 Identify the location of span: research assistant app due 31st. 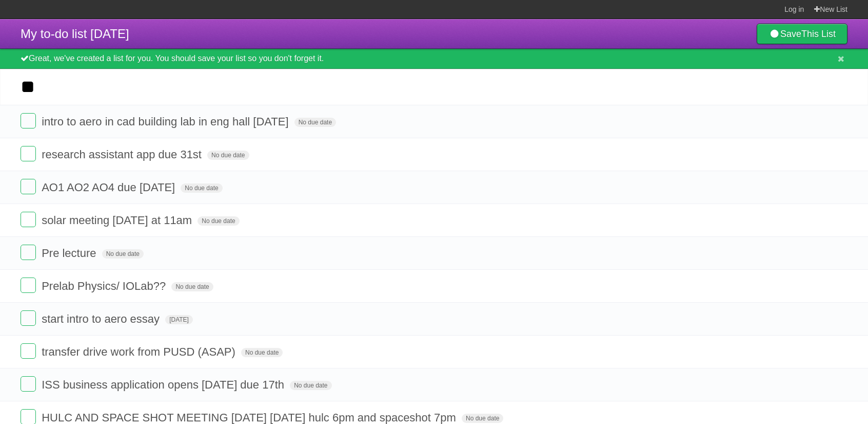
(122, 154).